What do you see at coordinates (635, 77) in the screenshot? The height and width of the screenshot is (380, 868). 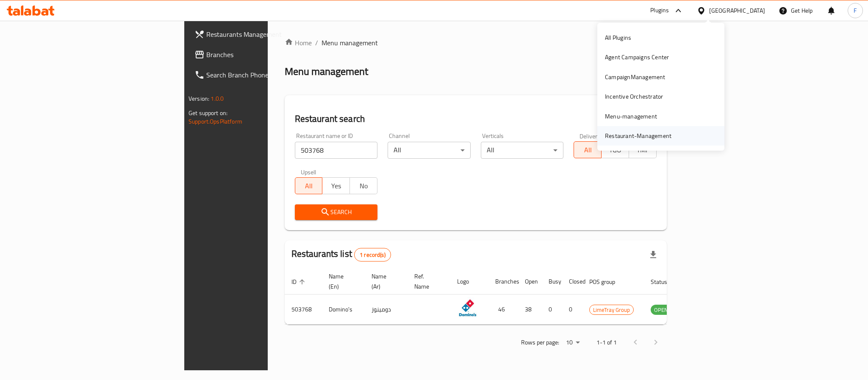 I see `div: CampaignManagement` at bounding box center [635, 77].